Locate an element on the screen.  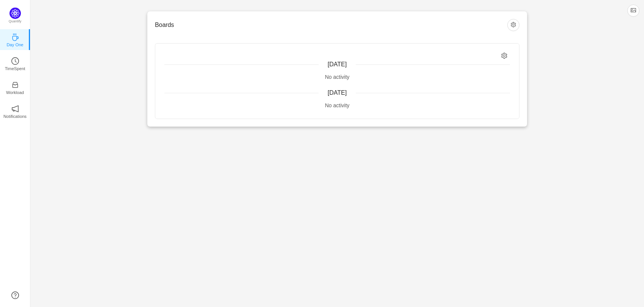
button: icon: setting is located at coordinates (513, 25).